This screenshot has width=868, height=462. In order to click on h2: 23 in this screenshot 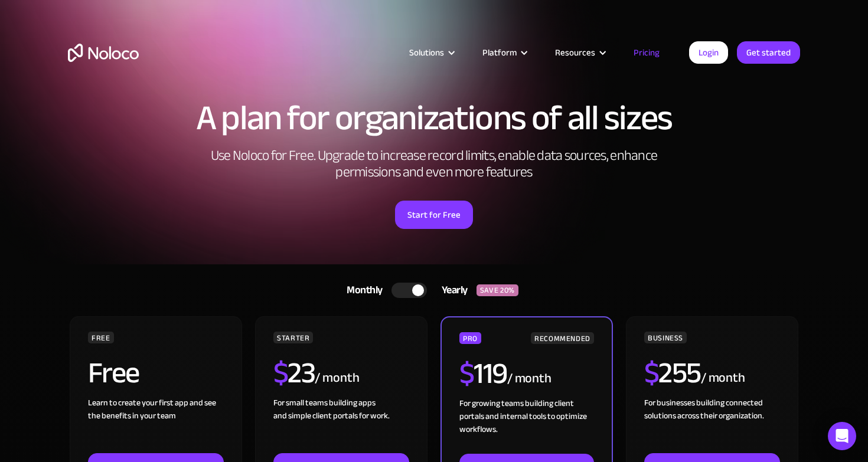, I will do `click(294, 373)`.